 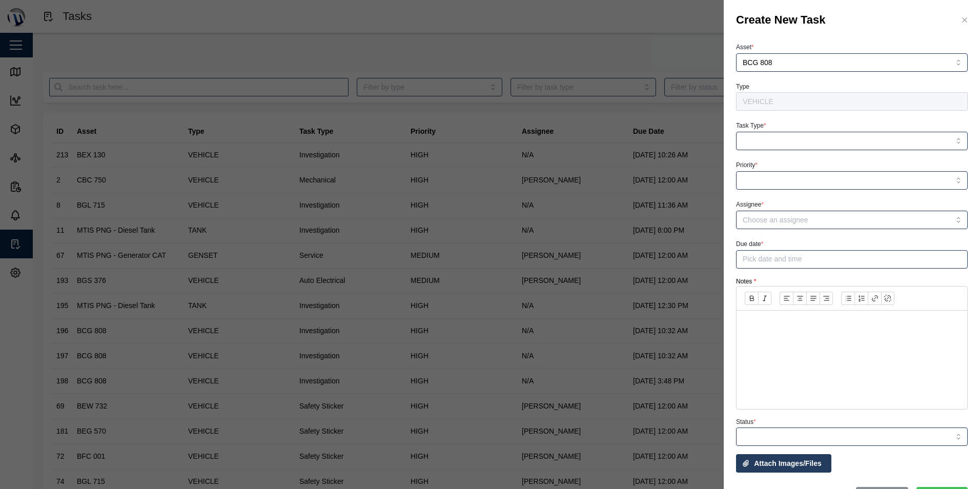 I want to click on label: Status, so click(x=746, y=422).